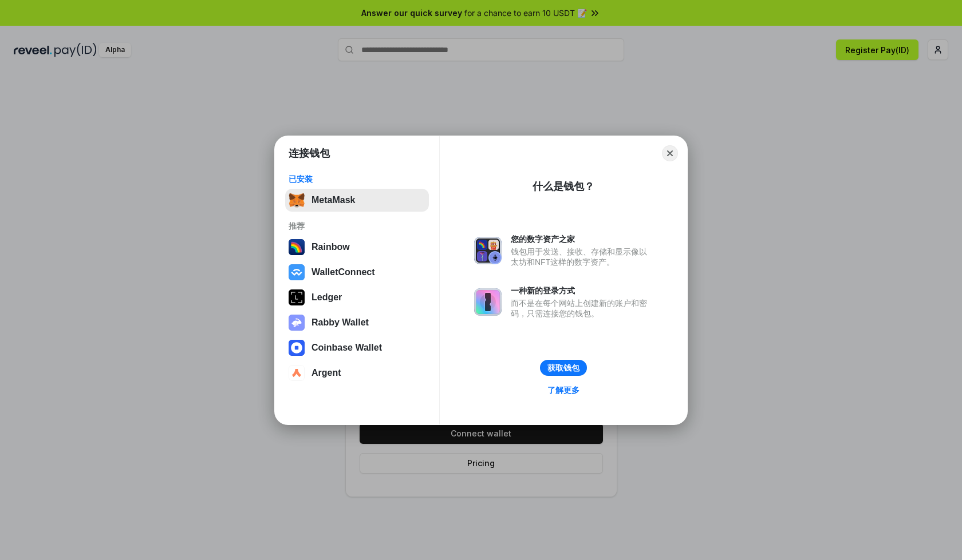 This screenshot has width=962, height=560. I want to click on button: Coinbase Wallet, so click(356, 348).